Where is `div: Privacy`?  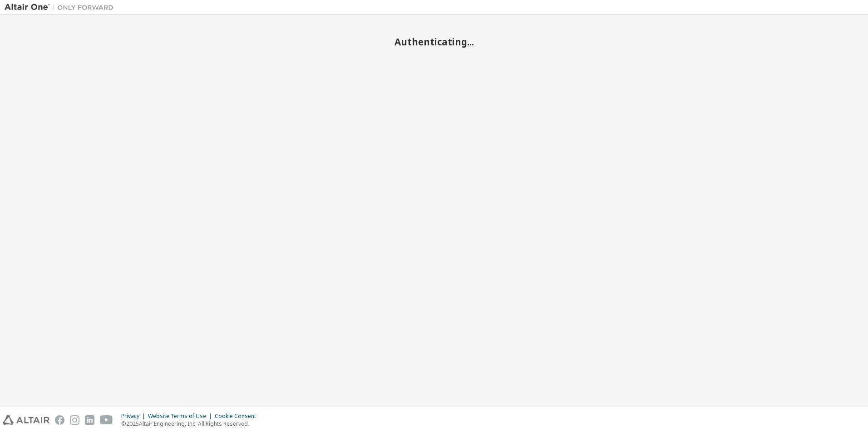
div: Privacy is located at coordinates (134, 417).